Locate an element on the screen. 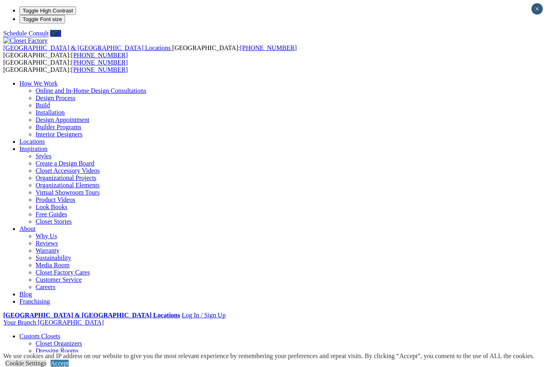 The width and height of the screenshot is (546, 367). a: Inspiration is located at coordinates (33, 149).